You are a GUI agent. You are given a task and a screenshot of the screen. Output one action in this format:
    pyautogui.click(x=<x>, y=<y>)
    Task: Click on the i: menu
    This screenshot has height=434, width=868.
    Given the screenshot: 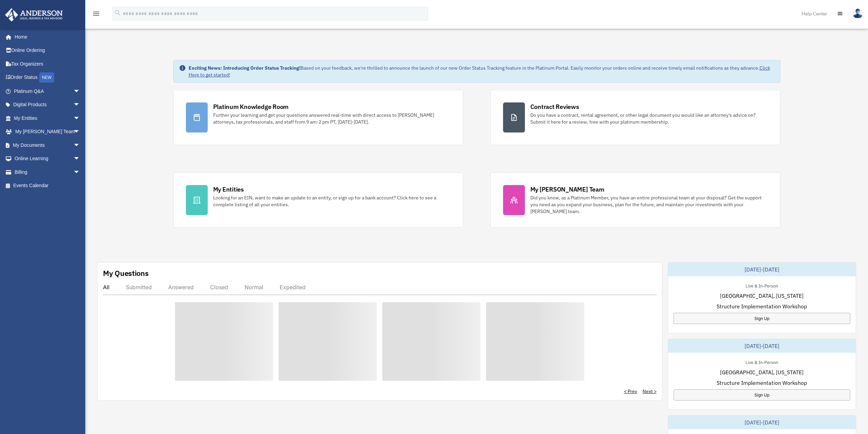 What is the action you would take?
    pyautogui.click(x=96, y=13)
    